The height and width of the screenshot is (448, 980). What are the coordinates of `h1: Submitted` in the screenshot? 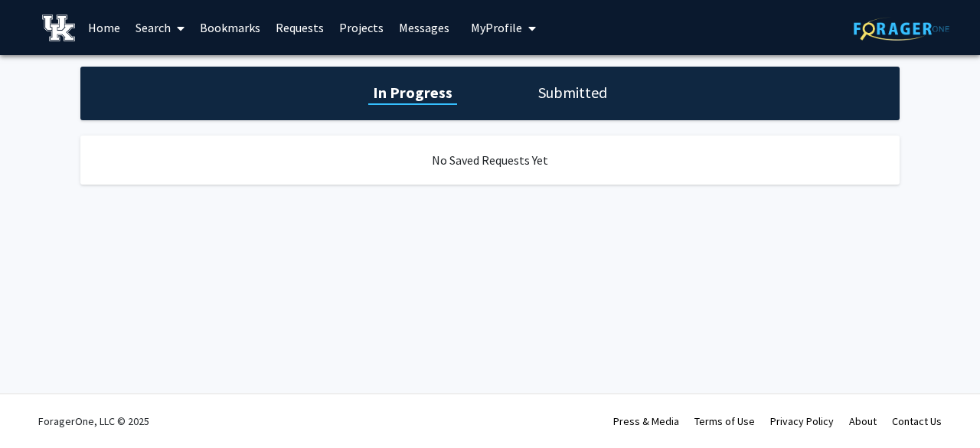 It's located at (573, 92).